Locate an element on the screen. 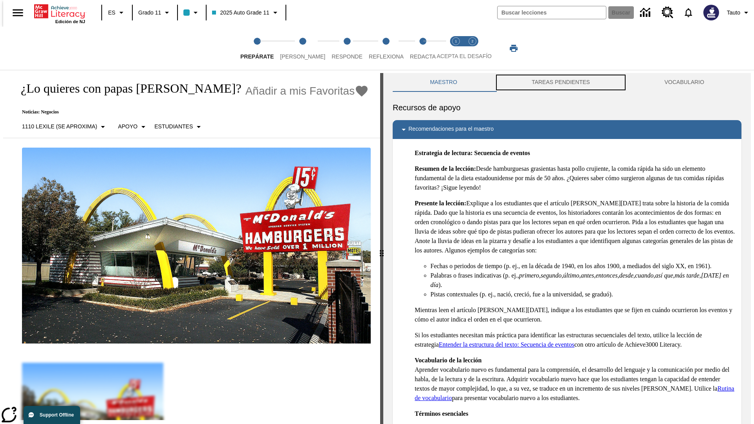 The height and width of the screenshot is (424, 754). a: Centro de información is located at coordinates (646, 13).